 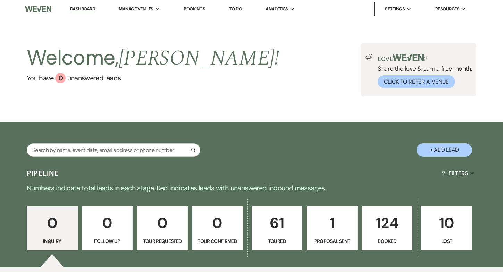 What do you see at coordinates (408, 58) in the screenshot?
I see `img: weven-logo-green.svg` at bounding box center [408, 58].